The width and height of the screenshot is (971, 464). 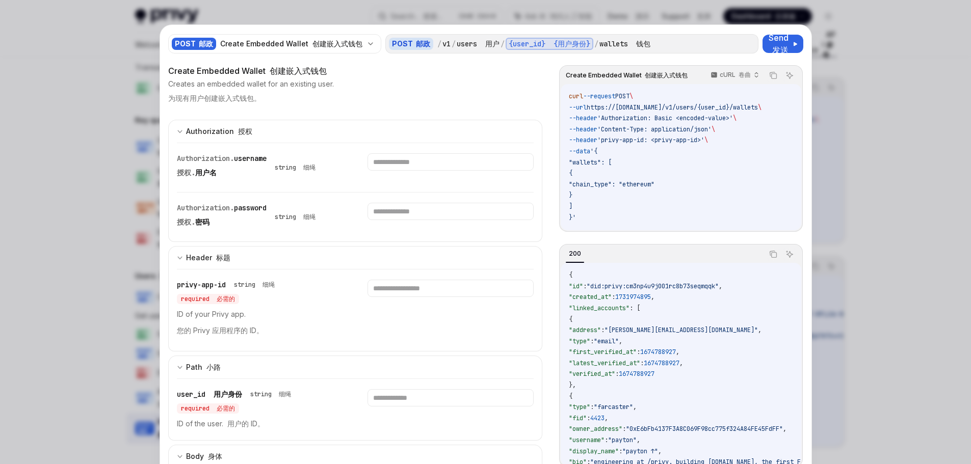 What do you see at coordinates (260, 292) in the screenshot?
I see `div: privy-app-id` at bounding box center [260, 292].